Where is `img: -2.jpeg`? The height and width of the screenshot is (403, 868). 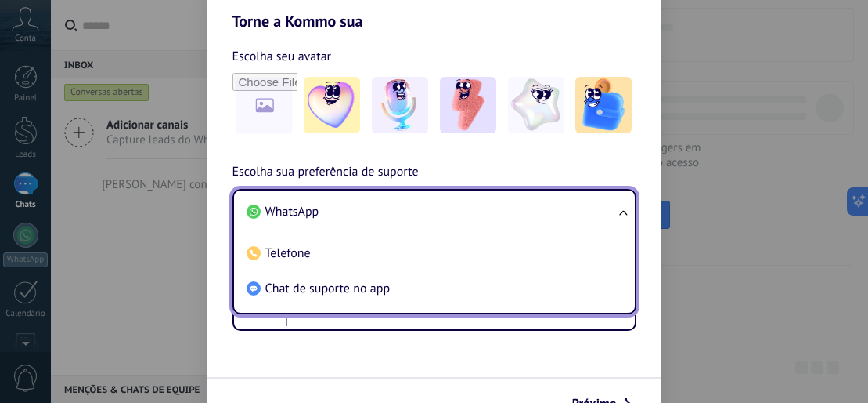
img: -2.jpeg is located at coordinates (400, 105).